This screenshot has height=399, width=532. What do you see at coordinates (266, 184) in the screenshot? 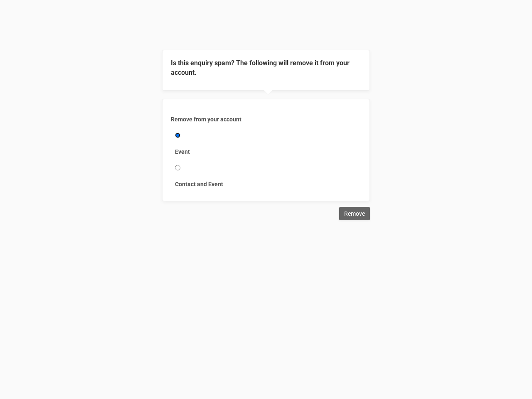
I see `label: Contact and Event` at bounding box center [266, 184].